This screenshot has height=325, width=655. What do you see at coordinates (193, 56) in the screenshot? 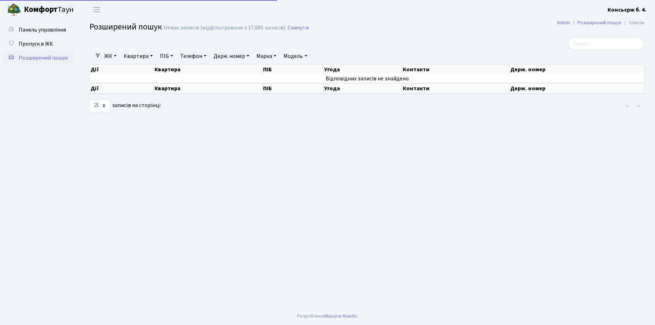
I see `a: Телефон` at bounding box center [193, 56].